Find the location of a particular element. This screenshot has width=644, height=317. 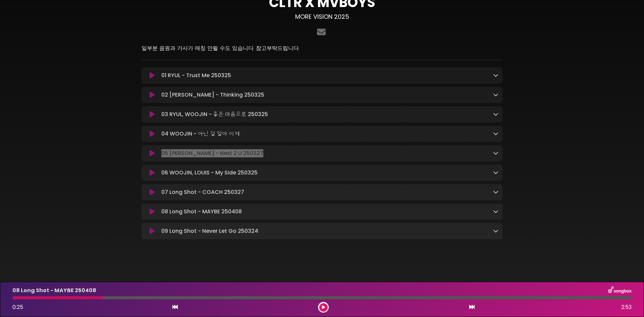

p: 03 RYUL, WOOJIN - 좋은 마음으로 250325 is located at coordinates (215, 115).